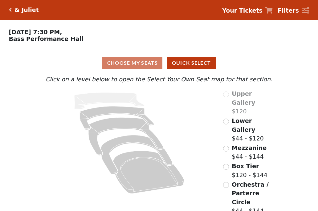 The width and height of the screenshot is (318, 211). Describe the element at coordinates (243, 125) in the screenshot. I see `span: Lower Gallery` at that location.